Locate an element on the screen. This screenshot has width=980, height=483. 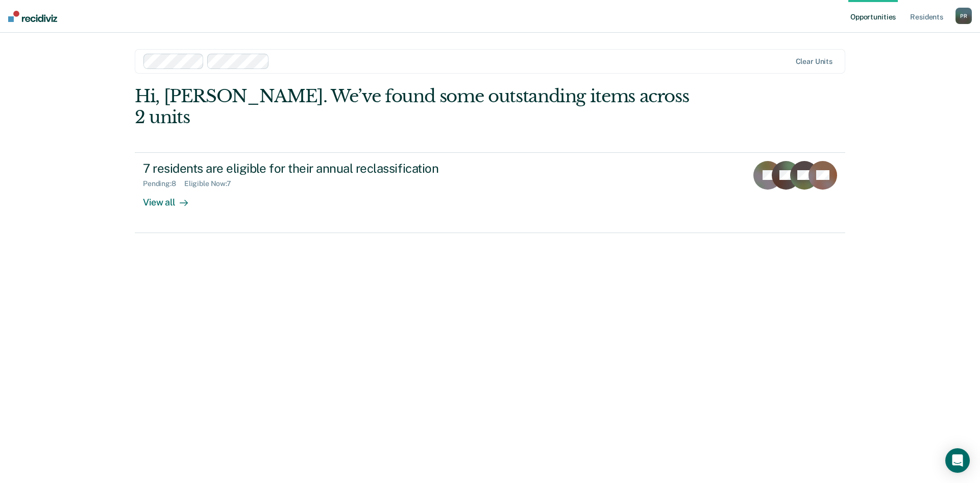
div: P R is located at coordinates (963, 16).